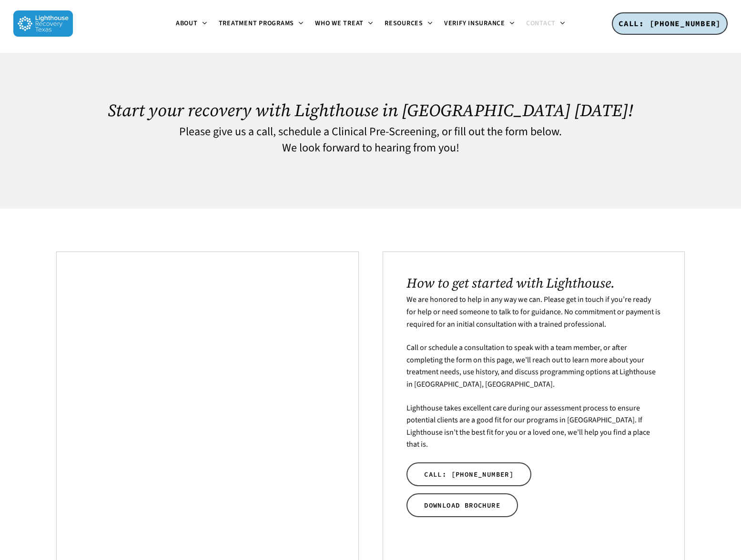  What do you see at coordinates (528, 427) in the screenshot?
I see `span: Lighthouse takes excellent care during our assessment process to ensure potential clients are a g...` at bounding box center [528, 427].